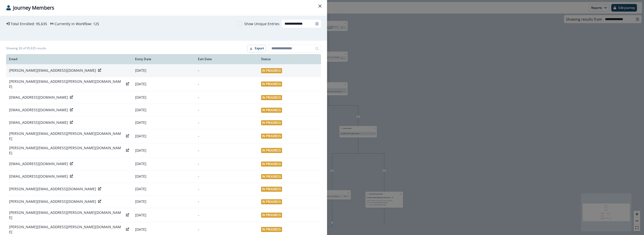 The height and width of the screenshot is (235, 644). What do you see at coordinates (163, 59) in the screenshot?
I see `div: Entry Date` at bounding box center [163, 59].